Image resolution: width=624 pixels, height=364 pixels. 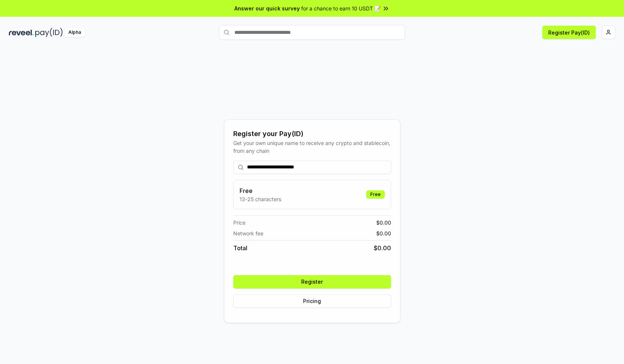 What do you see at coordinates (240, 247) in the screenshot?
I see `span: Total` at bounding box center [240, 247].